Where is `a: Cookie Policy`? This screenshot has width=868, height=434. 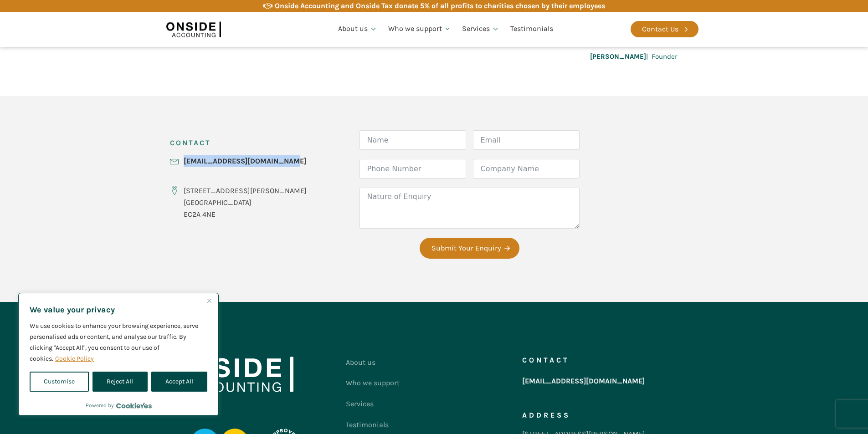 a: Cookie Policy is located at coordinates (75, 358).